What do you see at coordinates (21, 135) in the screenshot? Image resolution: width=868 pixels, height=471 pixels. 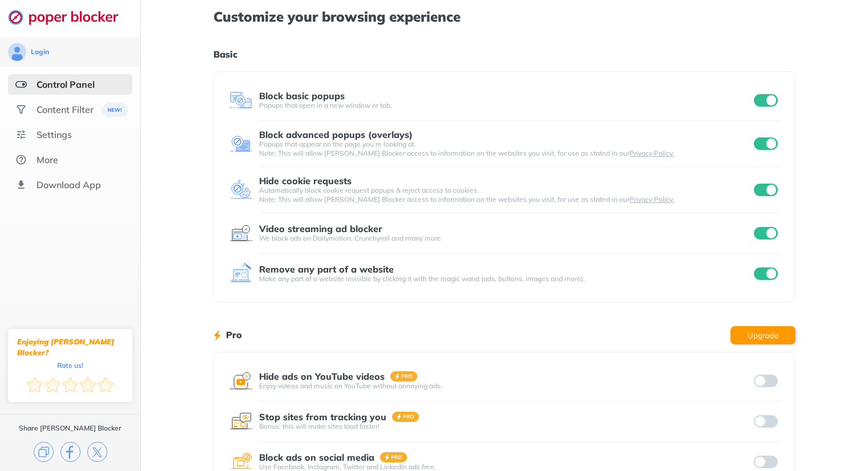 I see `img: settings.svg` at bounding box center [21, 135].